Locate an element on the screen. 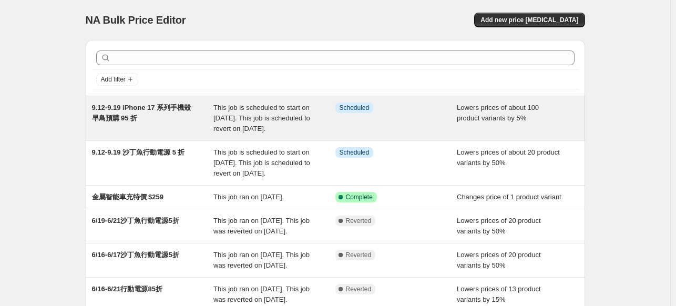 The width and height of the screenshot is (676, 306). span: 6/19-6/21沙丁魚行動電源5折 is located at coordinates (136, 220).